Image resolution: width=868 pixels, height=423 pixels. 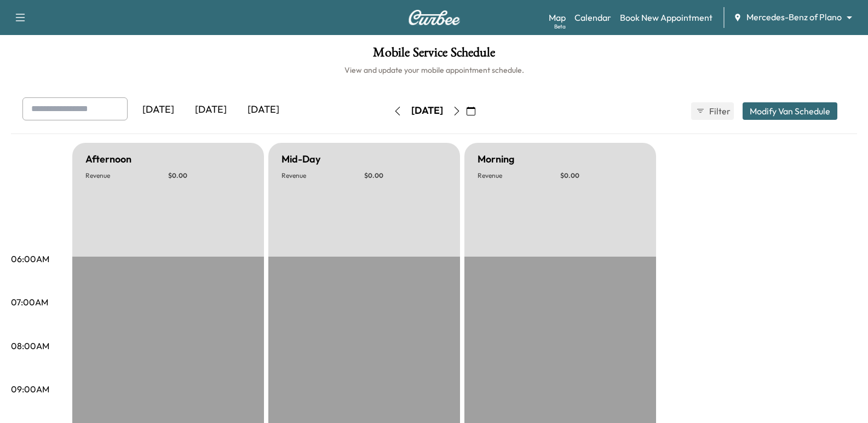 What do you see at coordinates (719, 111) in the screenshot?
I see `span: Filter` at bounding box center [719, 111].